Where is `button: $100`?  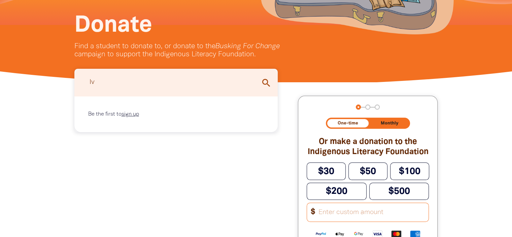 button: $100 is located at coordinates (410, 171).